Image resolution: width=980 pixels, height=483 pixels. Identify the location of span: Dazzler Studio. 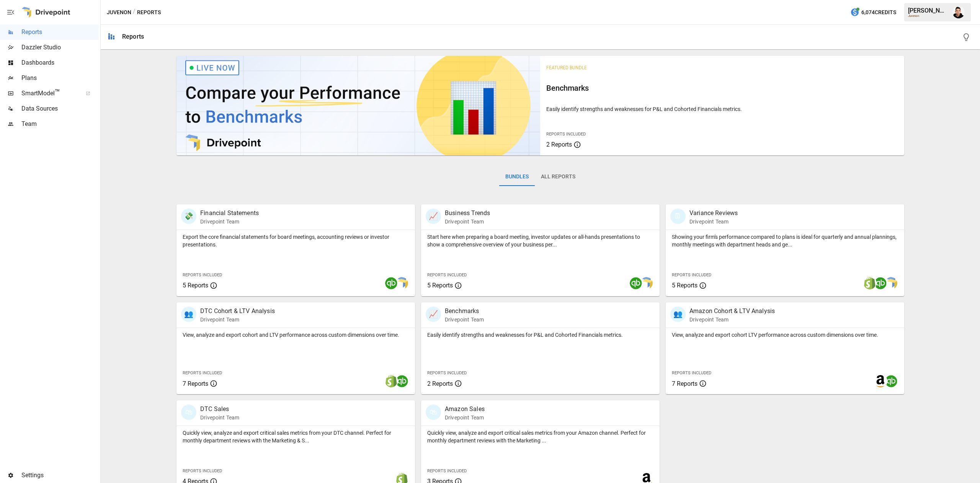
(60, 48).